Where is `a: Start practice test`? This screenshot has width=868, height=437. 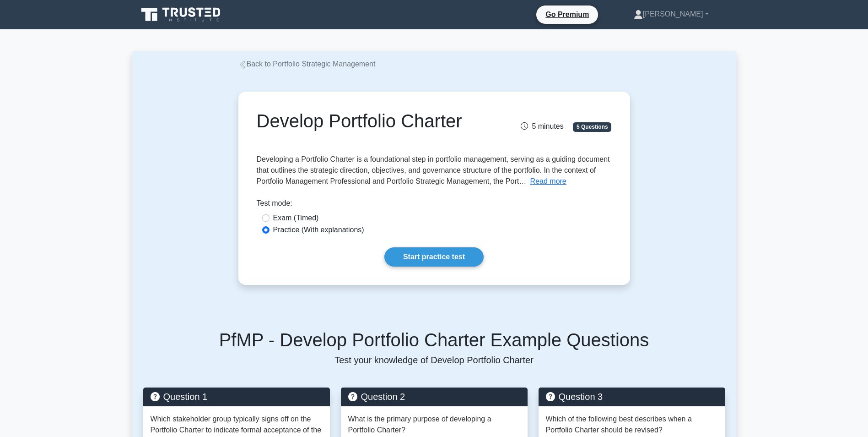 a: Start practice test is located at coordinates (434, 257).